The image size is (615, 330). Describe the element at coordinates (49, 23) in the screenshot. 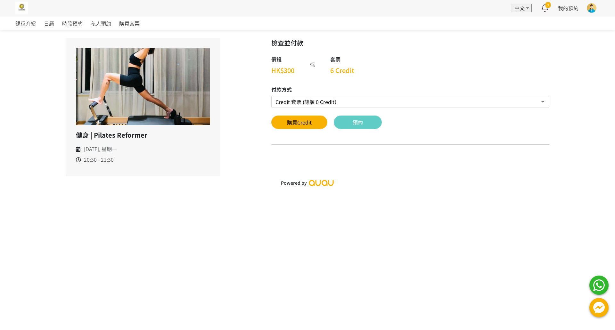

I see `a: 日曆` at that location.